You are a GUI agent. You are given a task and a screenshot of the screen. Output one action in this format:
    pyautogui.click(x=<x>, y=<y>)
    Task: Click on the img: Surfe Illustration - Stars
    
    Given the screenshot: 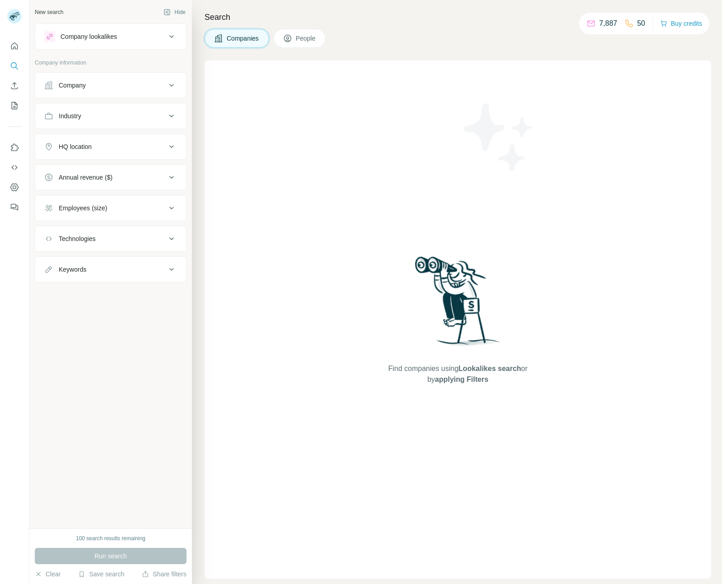 What is the action you would take?
    pyautogui.click(x=498, y=137)
    